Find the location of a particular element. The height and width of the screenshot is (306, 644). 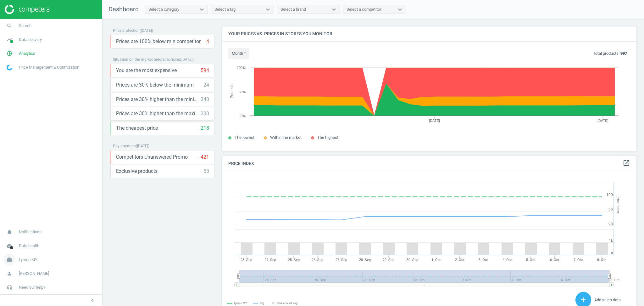

text: 100% is located at coordinates (241, 68).